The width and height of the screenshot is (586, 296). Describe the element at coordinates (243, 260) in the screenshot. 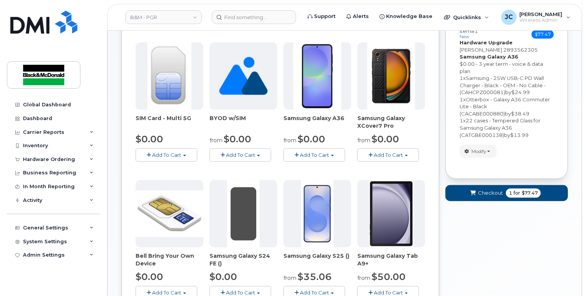

I see `span: Samsung Galaxy S24 FE ()` at that location.